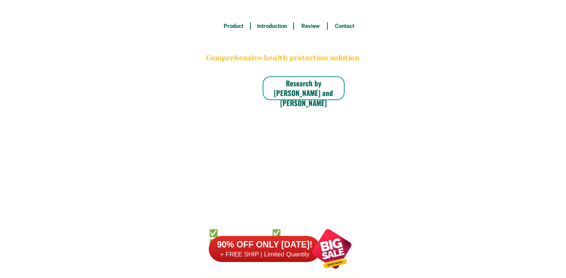 This screenshot has height=278, width=566. What do you see at coordinates (283, 10) in the screenshot?
I see `h3: FREE SHIPPING NATIONWIDE` at bounding box center [283, 10].